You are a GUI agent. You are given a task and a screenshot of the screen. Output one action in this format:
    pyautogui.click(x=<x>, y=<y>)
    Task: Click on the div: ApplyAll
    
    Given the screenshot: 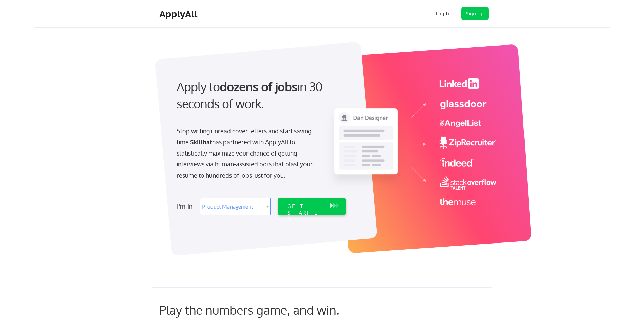 What is the action you would take?
    pyautogui.click(x=179, y=14)
    